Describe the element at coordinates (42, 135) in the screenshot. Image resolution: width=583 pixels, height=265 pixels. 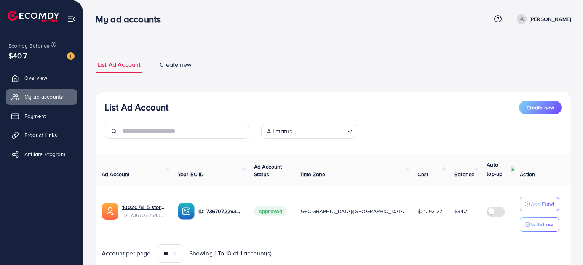
I see `a: Product Links` at that location.